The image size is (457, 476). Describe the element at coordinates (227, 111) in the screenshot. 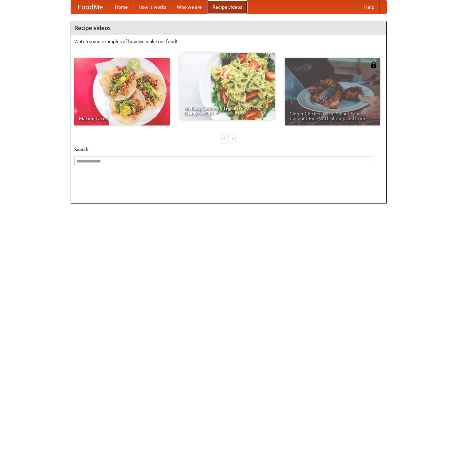

I see `span: An Easy, Summery Tomato Pasta That's Ready for Fall` at that location.